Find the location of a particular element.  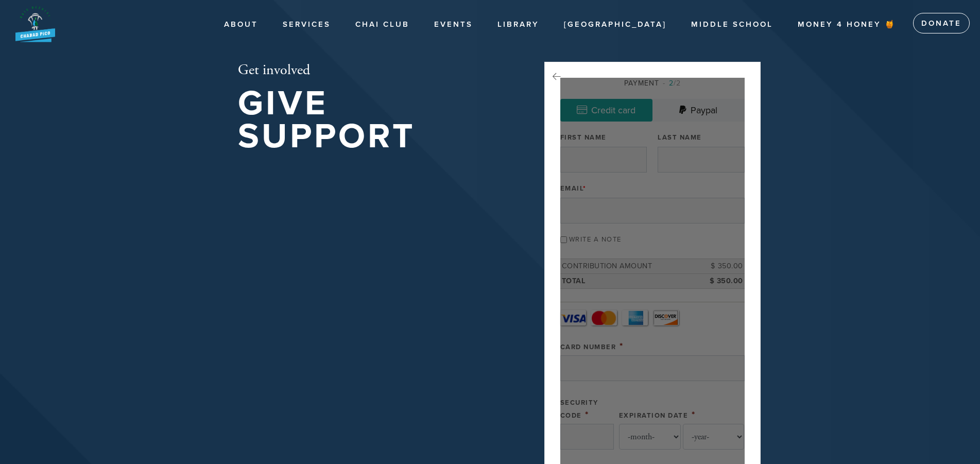

a: Money 4 Honey 🍯 is located at coordinates (847, 25).